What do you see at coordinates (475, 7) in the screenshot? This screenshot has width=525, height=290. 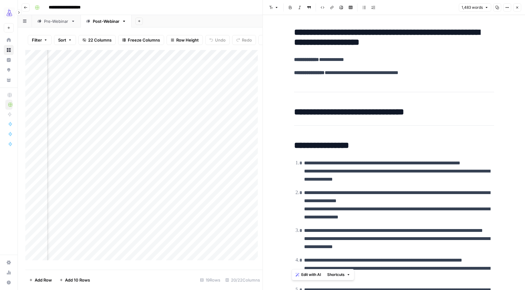 I see `button: 1,483 words` at bounding box center [475, 7].